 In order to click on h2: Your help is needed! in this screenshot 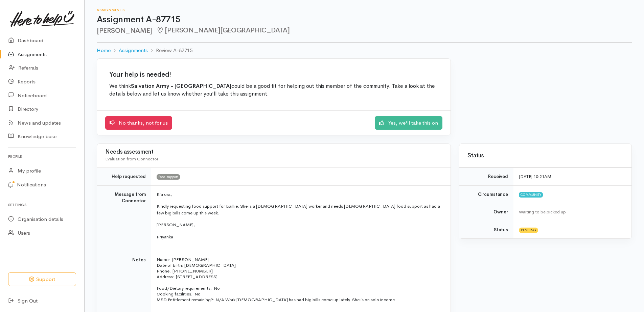, I will do `click(274, 75)`.